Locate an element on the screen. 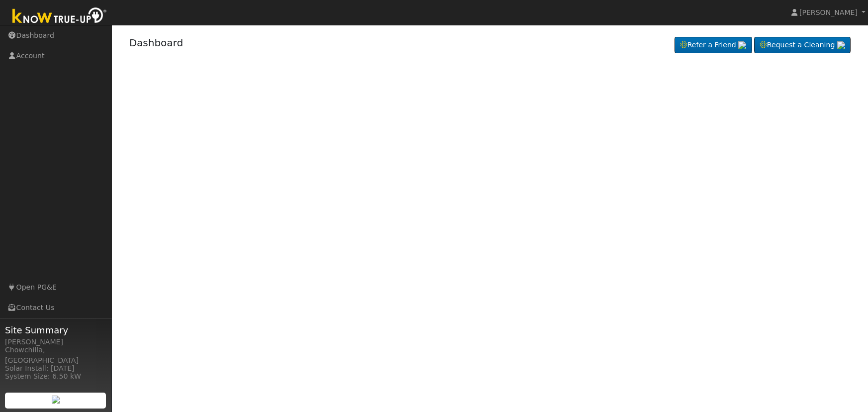  a: Request a Cleaning is located at coordinates (802, 45).